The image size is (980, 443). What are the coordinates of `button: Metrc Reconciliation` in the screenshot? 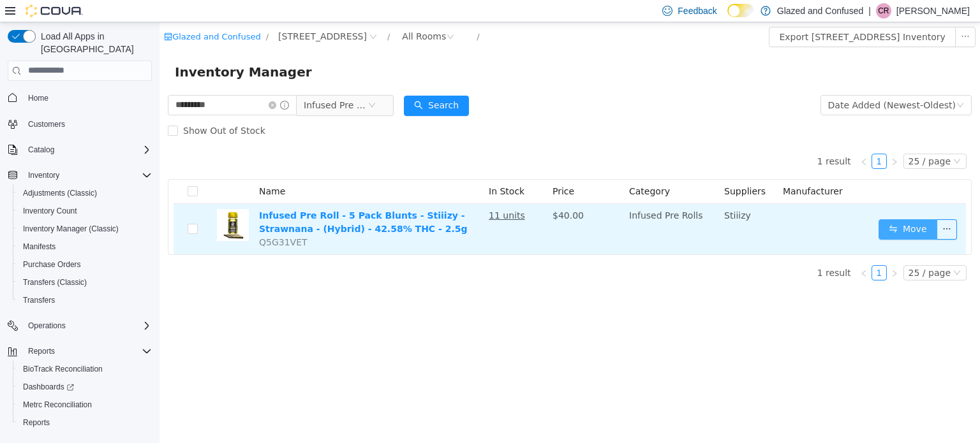 It's located at (84, 405).